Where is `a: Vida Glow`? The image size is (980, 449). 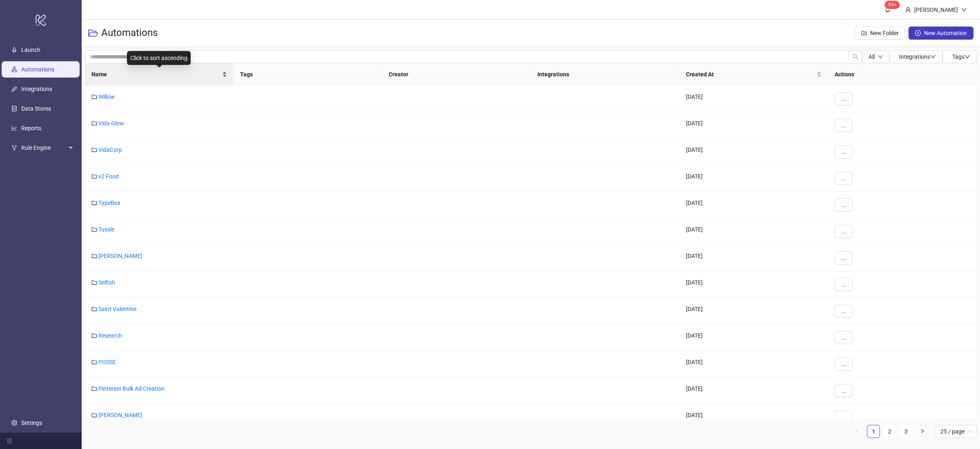 a: Vida Glow is located at coordinates (111, 123).